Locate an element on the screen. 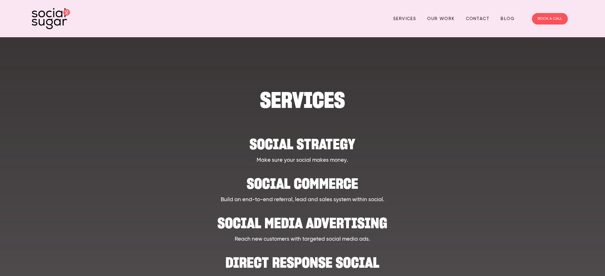  a: Social Media Advertising Reach new customers with targeted social media ads. is located at coordinates (303, 226).